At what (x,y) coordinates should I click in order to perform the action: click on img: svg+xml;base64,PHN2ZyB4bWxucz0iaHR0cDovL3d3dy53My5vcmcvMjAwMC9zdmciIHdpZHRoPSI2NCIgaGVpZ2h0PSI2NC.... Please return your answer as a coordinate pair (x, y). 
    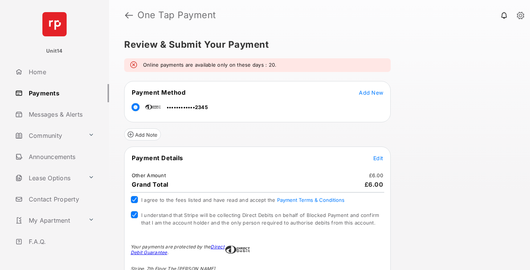
    Looking at the image, I should click on (55, 24).